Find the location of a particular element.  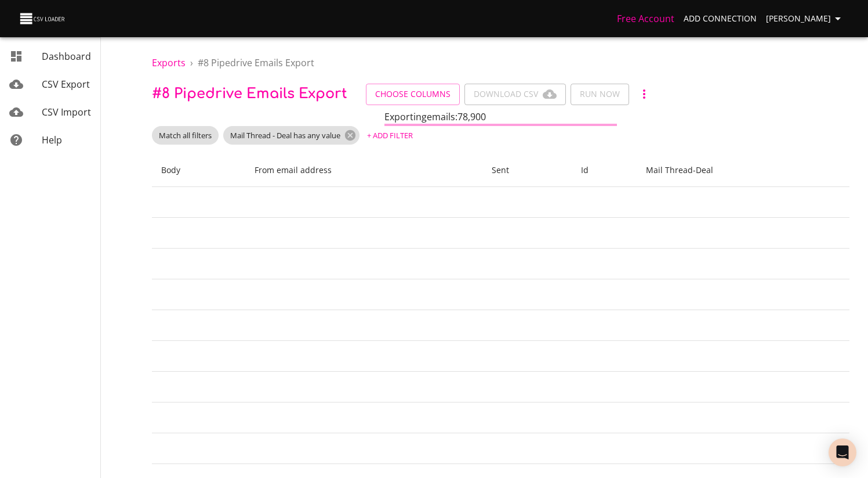

img: CSV Loader is located at coordinates (43, 18).